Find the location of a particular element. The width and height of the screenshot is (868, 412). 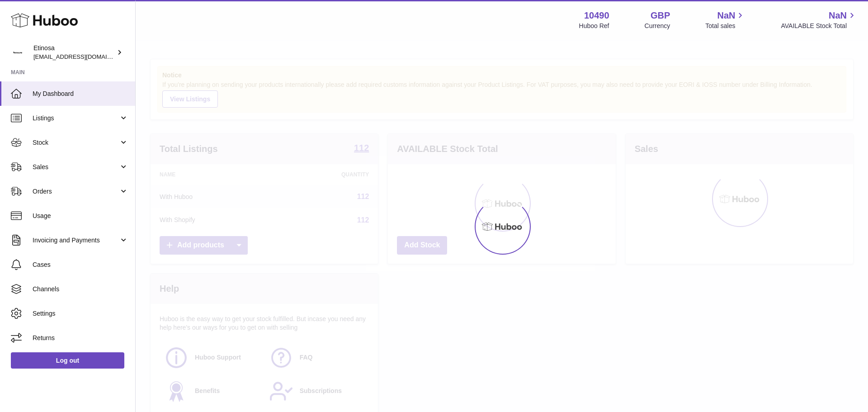

strong: GBP is located at coordinates (661, 15).